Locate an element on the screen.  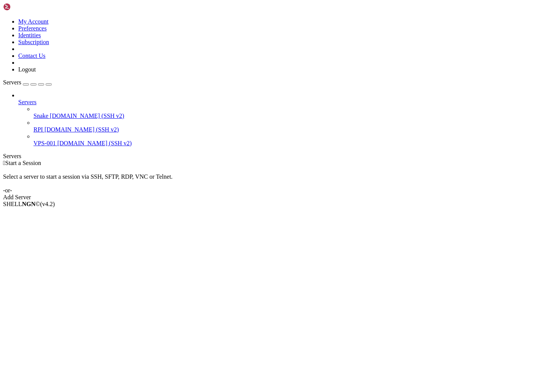
a: Identities is located at coordinates (29, 35).